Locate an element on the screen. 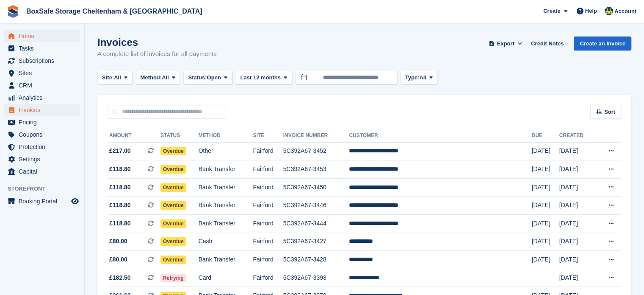 The height and width of the screenshot is (295, 644). span: CRM is located at coordinates (44, 86).